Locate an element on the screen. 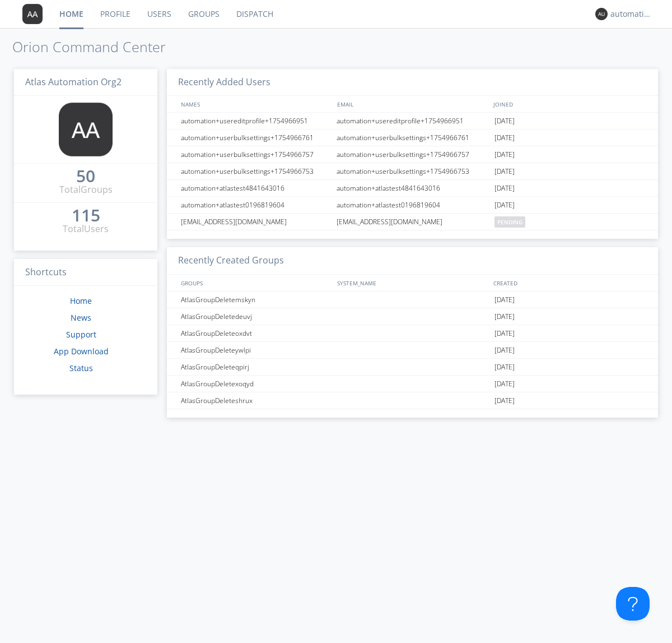 This screenshot has width=672, height=643. a: Home is located at coordinates (81, 300).